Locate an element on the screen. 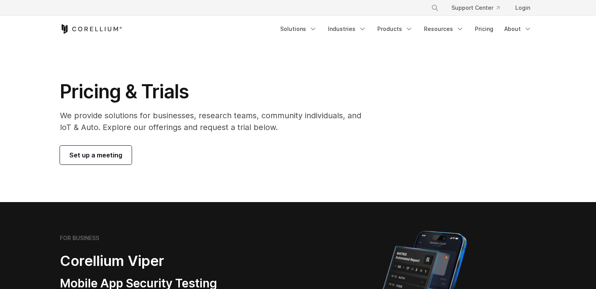 The width and height of the screenshot is (596, 289). a: Login is located at coordinates (523, 8).